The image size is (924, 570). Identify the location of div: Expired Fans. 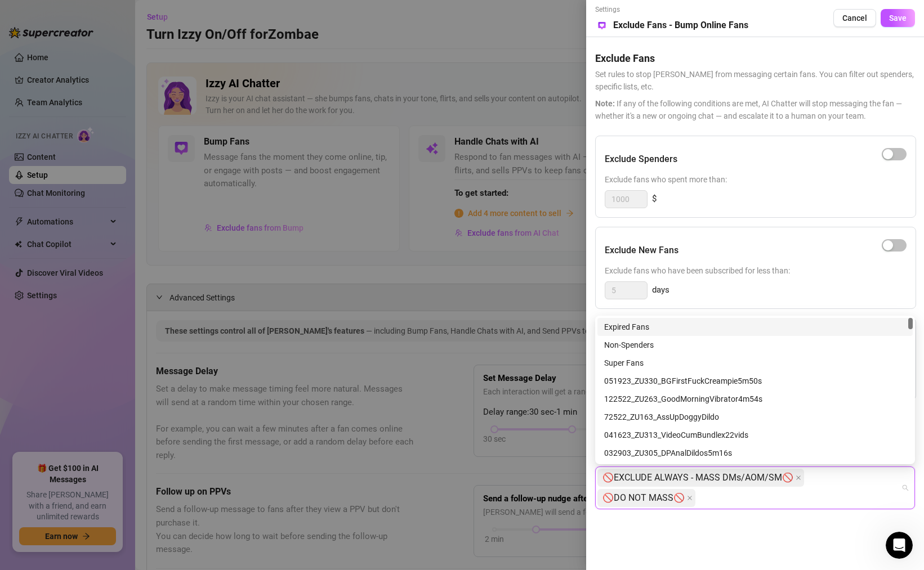
(756, 327).